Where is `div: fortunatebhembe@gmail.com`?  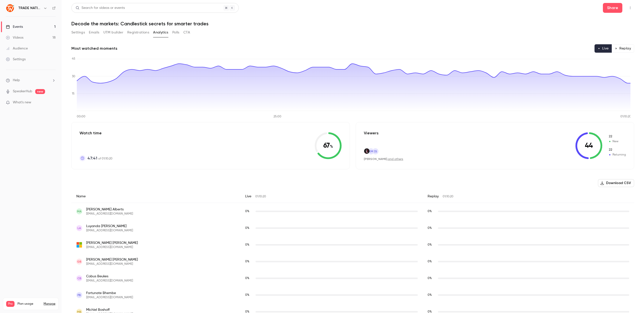
div: fortunatebhembe@gmail.com is located at coordinates (353, 295).